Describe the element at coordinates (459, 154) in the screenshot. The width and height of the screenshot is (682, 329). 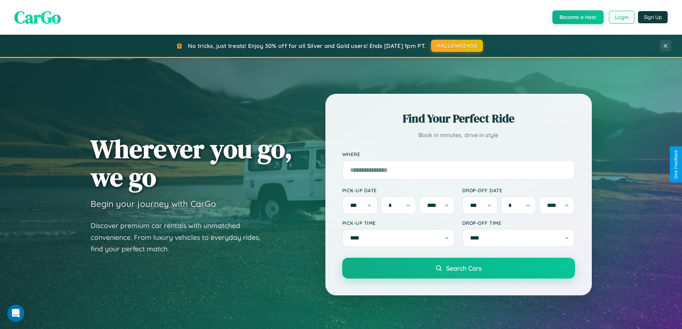
I see `label: Where` at that location.